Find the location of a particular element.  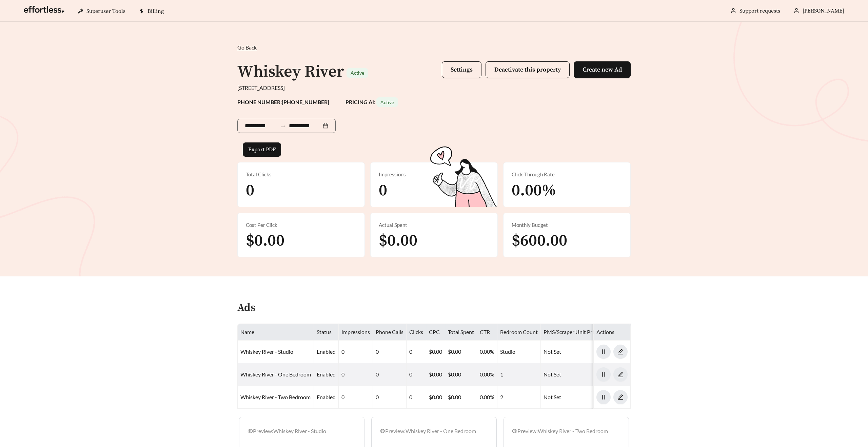

div: Monthly Budget is located at coordinates (567, 225).